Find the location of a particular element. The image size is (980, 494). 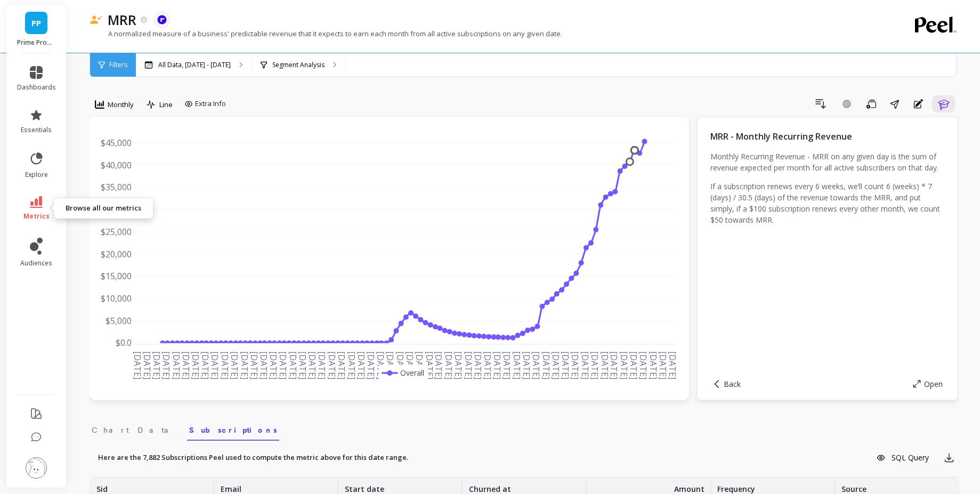

span: Extra Info is located at coordinates (210, 104).